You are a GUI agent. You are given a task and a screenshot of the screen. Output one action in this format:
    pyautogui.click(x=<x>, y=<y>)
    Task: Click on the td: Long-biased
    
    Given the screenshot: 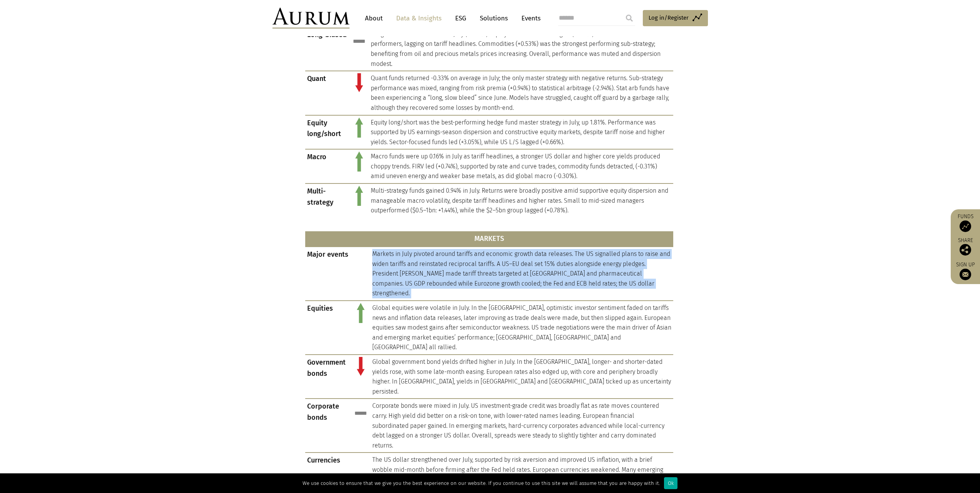 What is the action you would take?
    pyautogui.click(x=327, y=49)
    